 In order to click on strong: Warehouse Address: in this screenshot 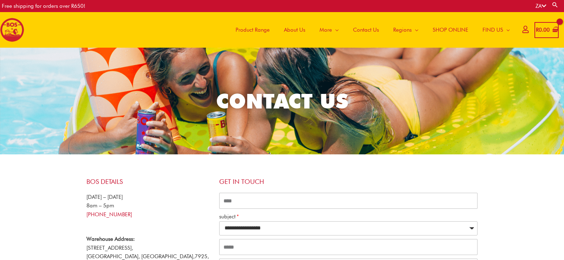, I will do `click(111, 239)`.